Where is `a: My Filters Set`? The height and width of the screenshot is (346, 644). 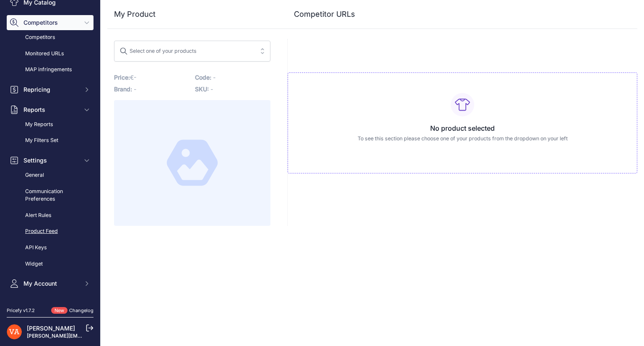 a: My Filters Set is located at coordinates (49, 141).